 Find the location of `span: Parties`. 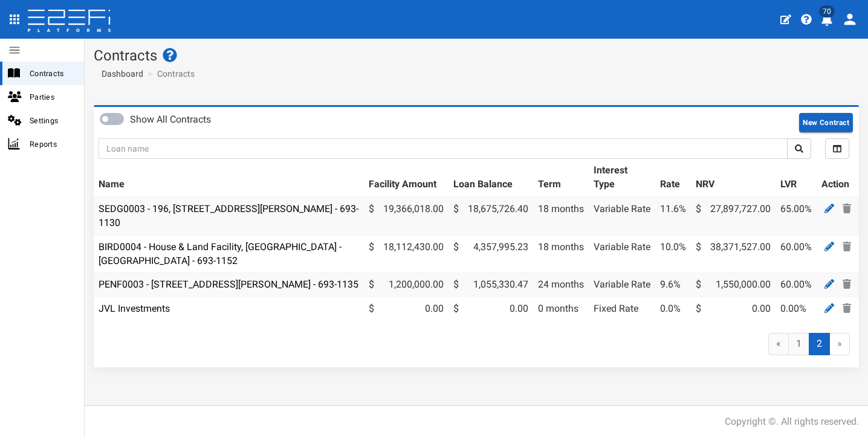

span: Parties is located at coordinates (52, 97).